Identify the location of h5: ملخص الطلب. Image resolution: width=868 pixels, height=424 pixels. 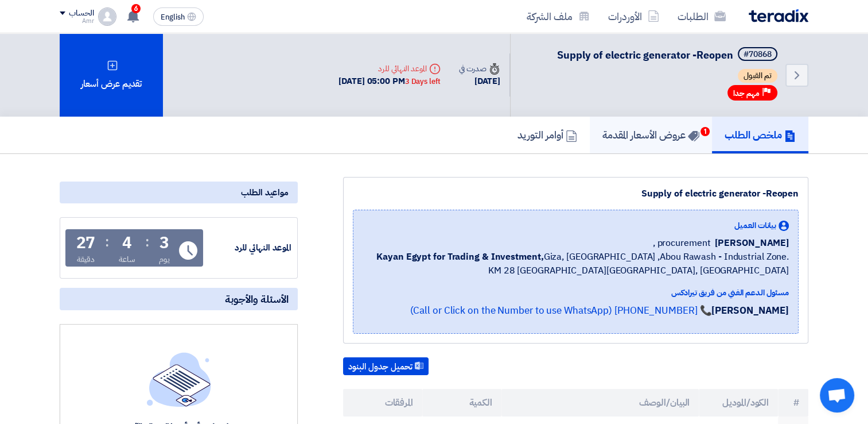
(761, 134).